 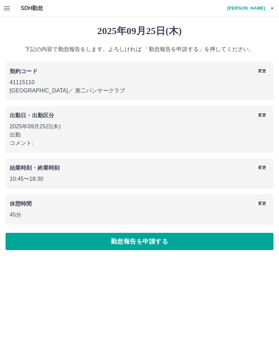 What do you see at coordinates (140, 135) in the screenshot?
I see `p: 出勤` at bounding box center [140, 135].